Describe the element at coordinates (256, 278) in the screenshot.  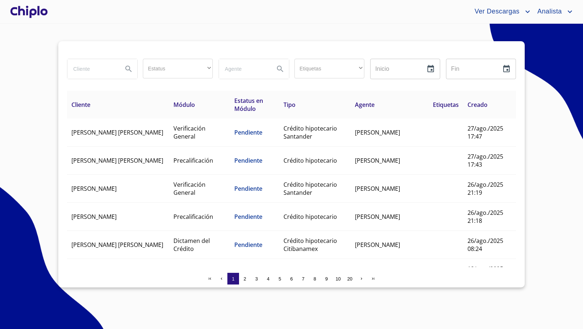
I see `span: 3` at that location.